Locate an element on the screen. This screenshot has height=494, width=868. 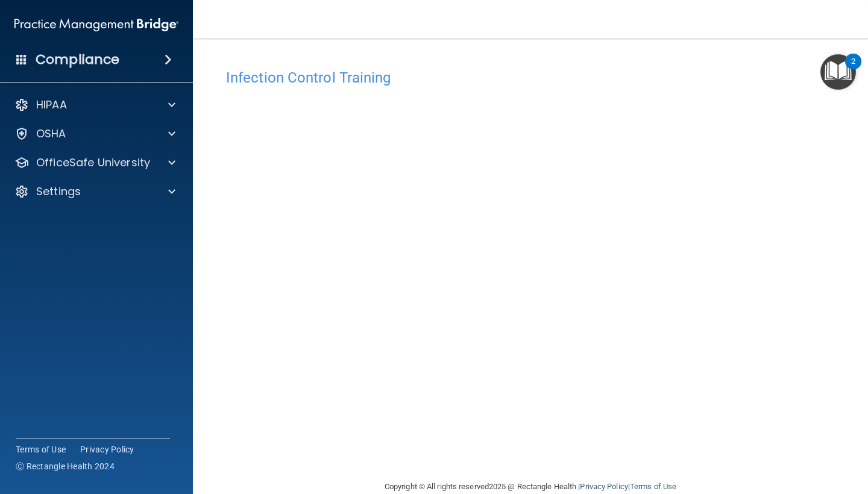
a: Settings is located at coordinates (94, 192).